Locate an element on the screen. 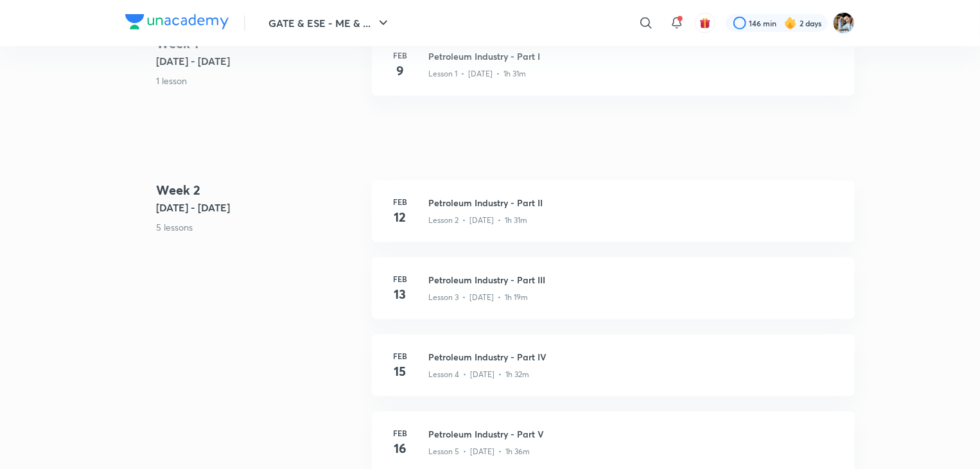 The height and width of the screenshot is (469, 980). h3: Petroleum Industry - Part III is located at coordinates (634, 279).